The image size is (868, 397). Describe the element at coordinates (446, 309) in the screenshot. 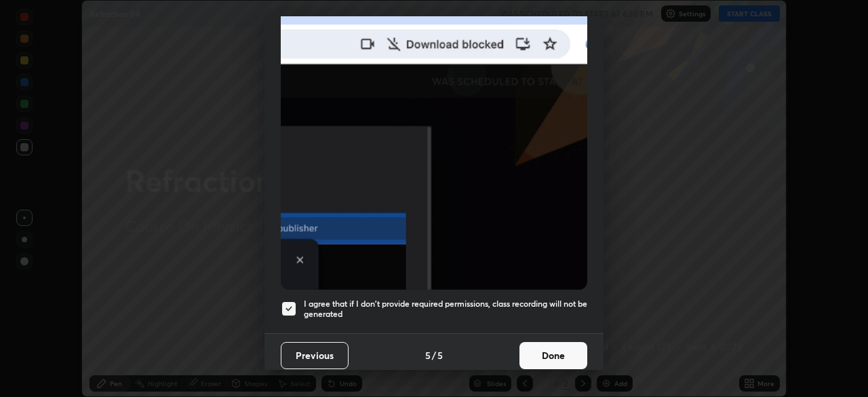

I see `h5: I agree that if I don't provide required permissions, class recording will not be generated` at that location.